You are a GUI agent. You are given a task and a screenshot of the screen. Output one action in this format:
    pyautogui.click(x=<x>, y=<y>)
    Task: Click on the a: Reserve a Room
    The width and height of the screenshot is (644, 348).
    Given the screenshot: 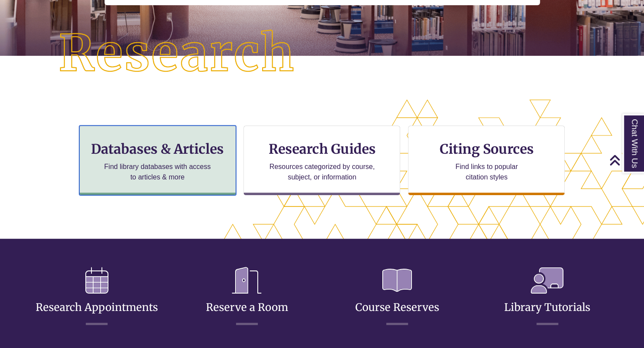 What is the action you would take?
    pyautogui.click(x=247, y=297)
    